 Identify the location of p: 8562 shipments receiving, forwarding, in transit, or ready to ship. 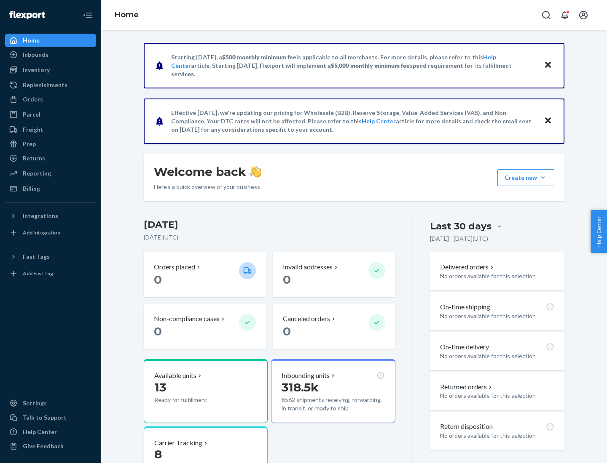
(333, 404).